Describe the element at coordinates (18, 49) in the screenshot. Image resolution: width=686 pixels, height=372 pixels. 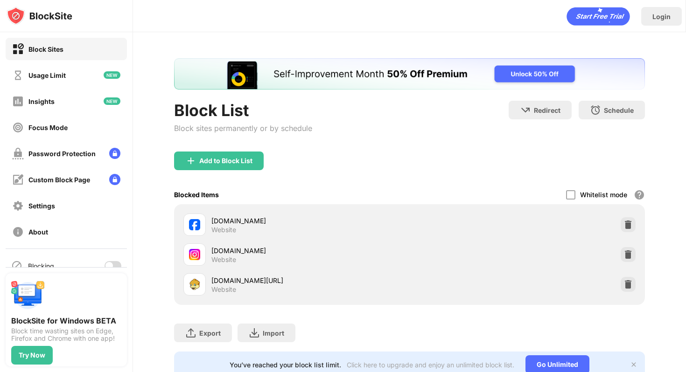
I see `img: block-on.svg` at that location.